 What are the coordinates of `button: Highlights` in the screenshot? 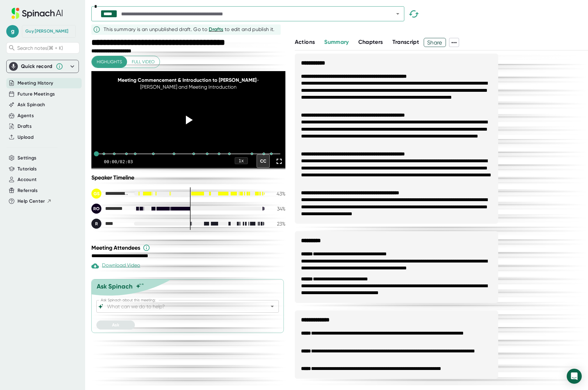 It's located at (109, 61).